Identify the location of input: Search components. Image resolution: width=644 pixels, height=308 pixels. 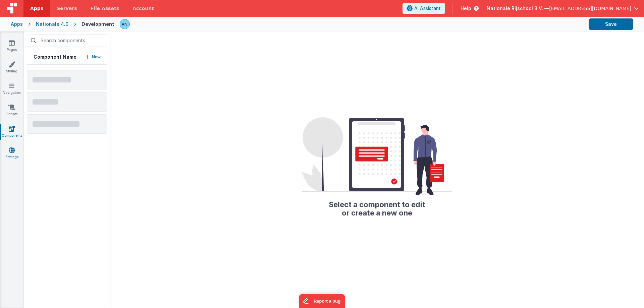
(67, 41).